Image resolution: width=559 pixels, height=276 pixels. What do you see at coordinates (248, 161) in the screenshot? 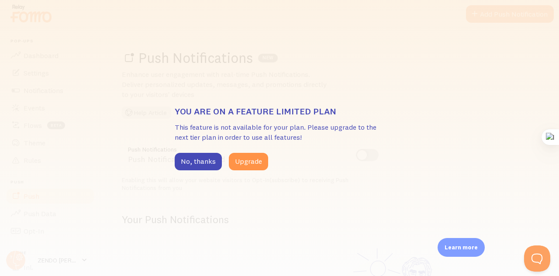
I see `button: Upgrade` at bounding box center [248, 161].